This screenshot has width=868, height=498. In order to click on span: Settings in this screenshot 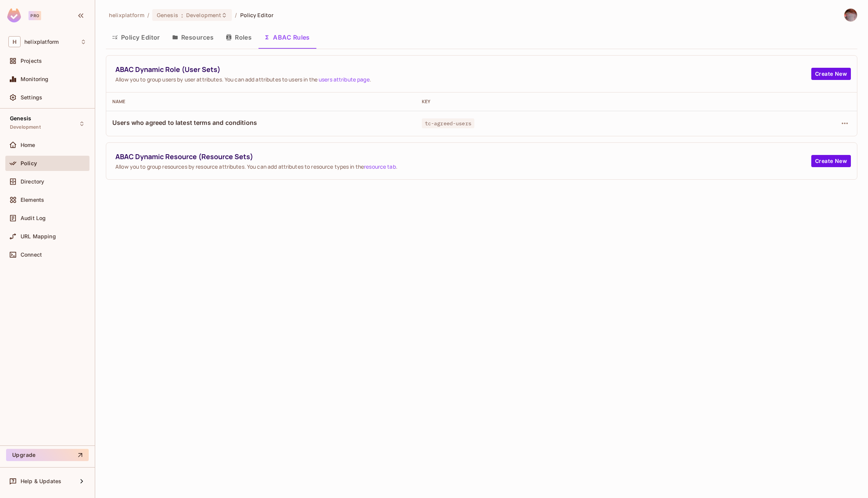, I will do `click(31, 97)`.